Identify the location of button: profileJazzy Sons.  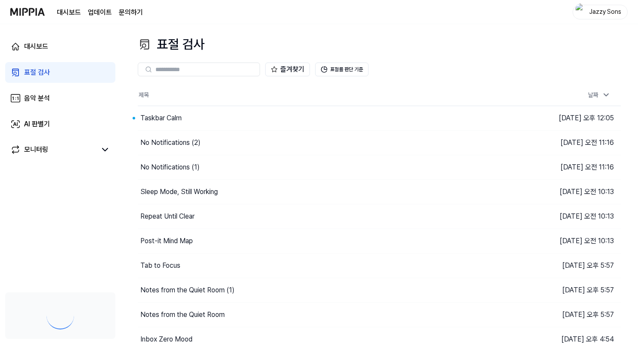
(600, 12).